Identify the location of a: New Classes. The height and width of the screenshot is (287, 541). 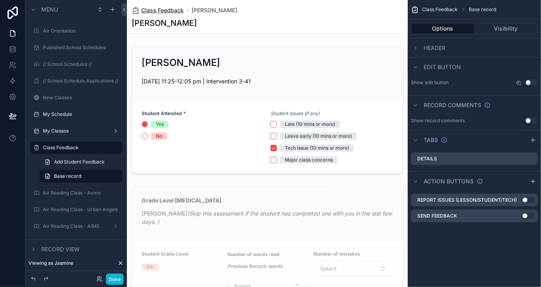
(82, 98).